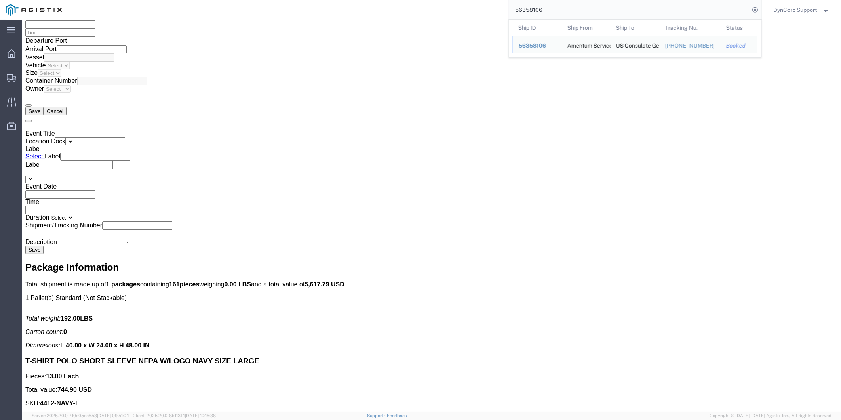  What do you see at coordinates (34, 10) in the screenshot?
I see `img: logo` at bounding box center [34, 10].